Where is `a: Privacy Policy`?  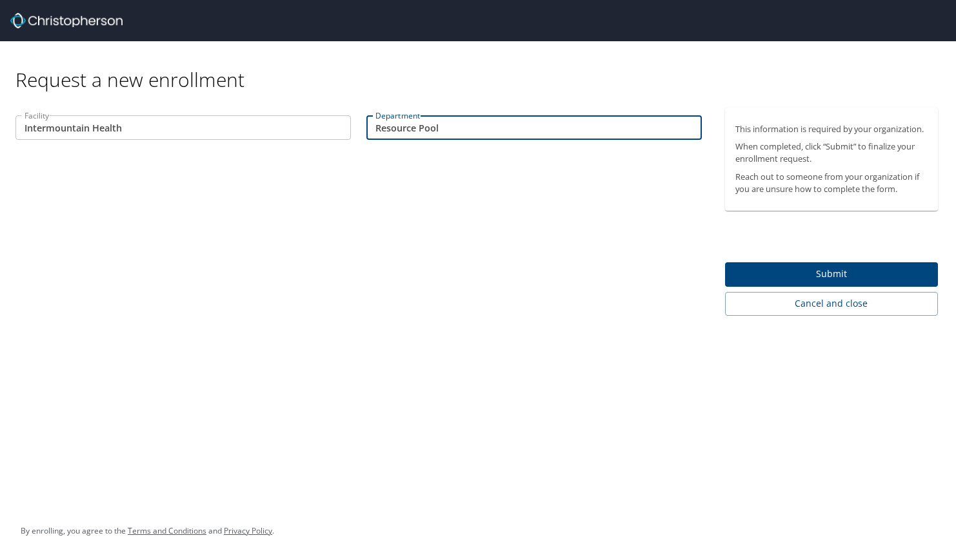
a: Privacy Policy is located at coordinates (248, 531).